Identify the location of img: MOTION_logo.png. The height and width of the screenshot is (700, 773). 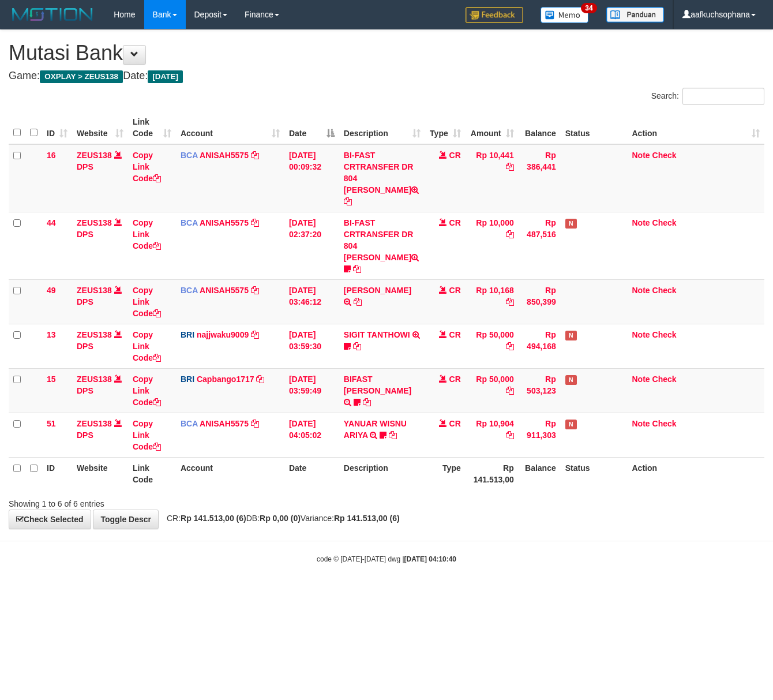
(53, 15).